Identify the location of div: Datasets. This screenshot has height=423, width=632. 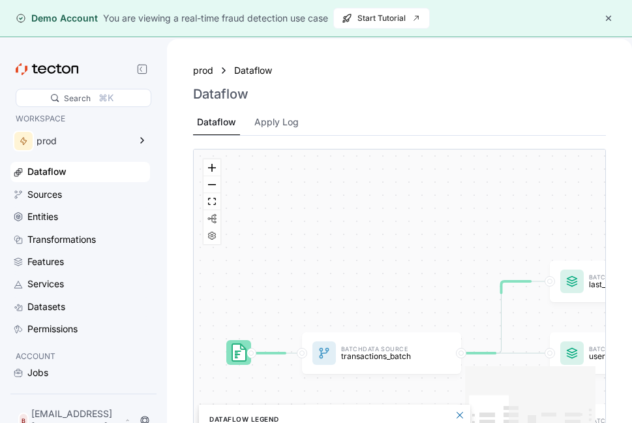
(46, 307).